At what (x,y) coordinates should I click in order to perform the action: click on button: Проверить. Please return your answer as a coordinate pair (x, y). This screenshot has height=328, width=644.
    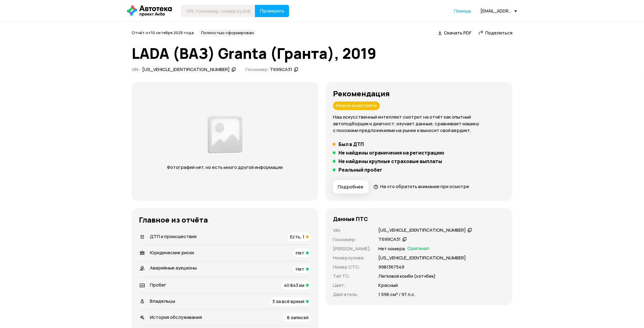
    Looking at the image, I should click on (272, 11).